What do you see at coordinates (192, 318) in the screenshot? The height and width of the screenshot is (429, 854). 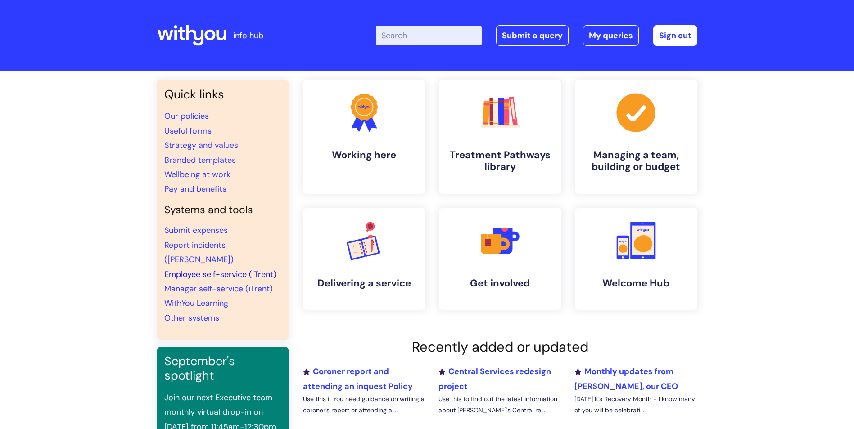 I see `a: Other systems` at bounding box center [192, 318].